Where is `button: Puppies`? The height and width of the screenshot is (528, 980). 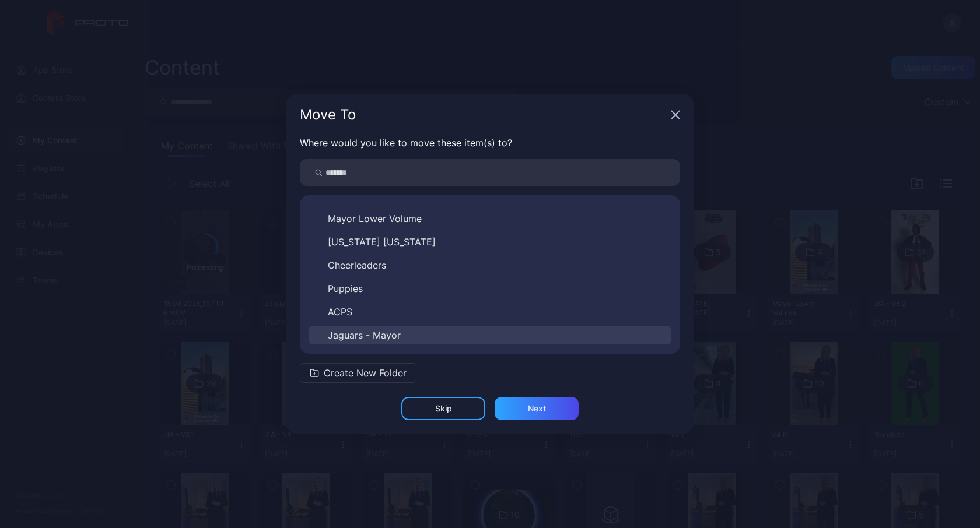
button: Puppies is located at coordinates (490, 288).